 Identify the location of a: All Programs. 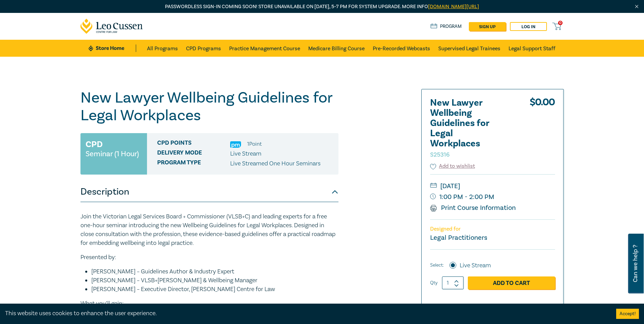
(162, 48).